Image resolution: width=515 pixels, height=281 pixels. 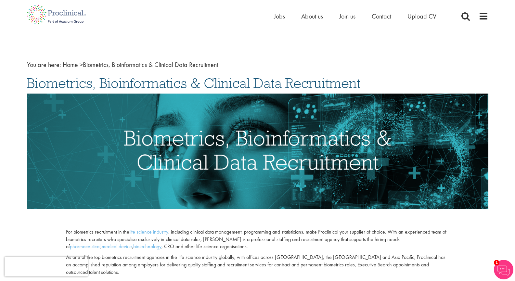 I want to click on a: Contact, so click(x=381, y=16).